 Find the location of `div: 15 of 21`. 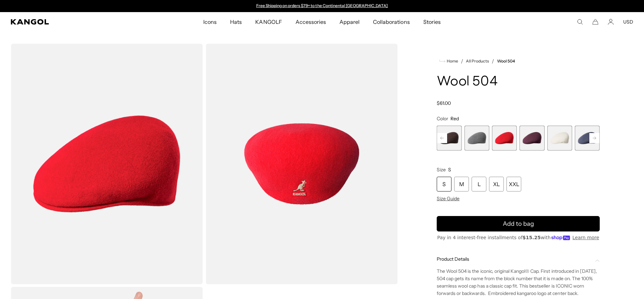

div: 15 of 21 is located at coordinates (477, 138).